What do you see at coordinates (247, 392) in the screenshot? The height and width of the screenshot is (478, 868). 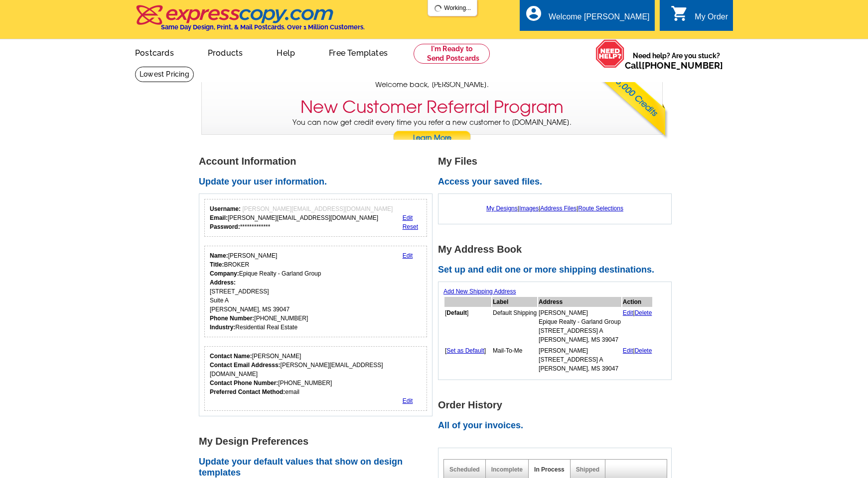 I see `strong: Preferred Contact Method:` at bounding box center [247, 392].